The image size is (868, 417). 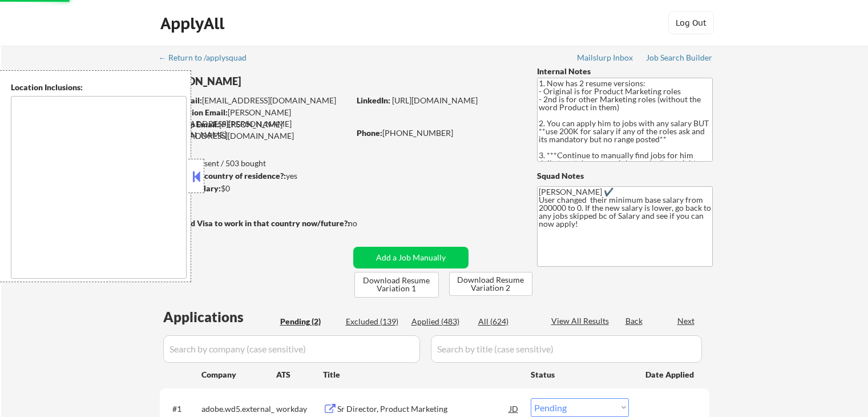 I want to click on div: Title, so click(x=422, y=375).